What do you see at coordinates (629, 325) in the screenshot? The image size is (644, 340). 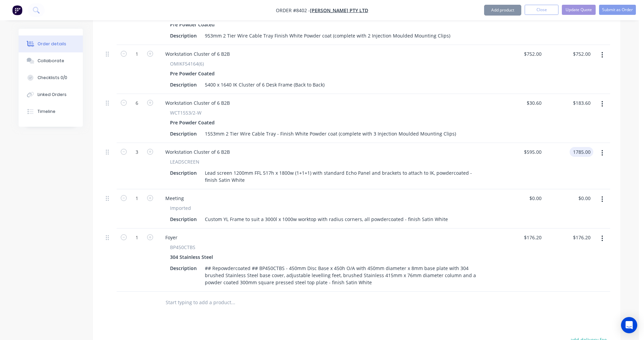 I see `div: Open Intercom Messenger` at bounding box center [629, 325].